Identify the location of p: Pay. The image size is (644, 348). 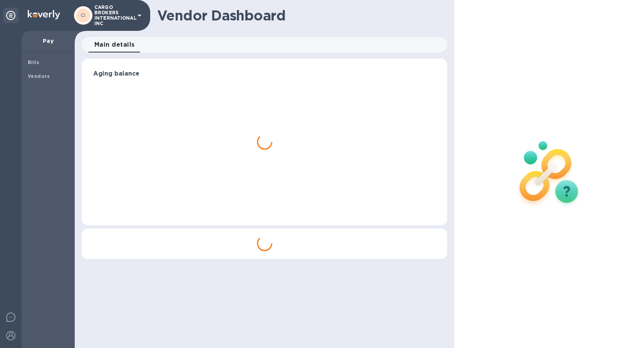
(48, 41).